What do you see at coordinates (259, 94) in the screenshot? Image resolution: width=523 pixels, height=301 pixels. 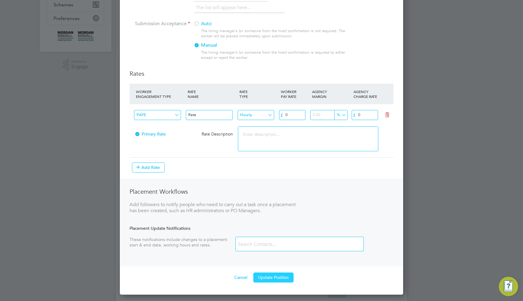 I see `div: RATE TYPE` at bounding box center [259, 94].